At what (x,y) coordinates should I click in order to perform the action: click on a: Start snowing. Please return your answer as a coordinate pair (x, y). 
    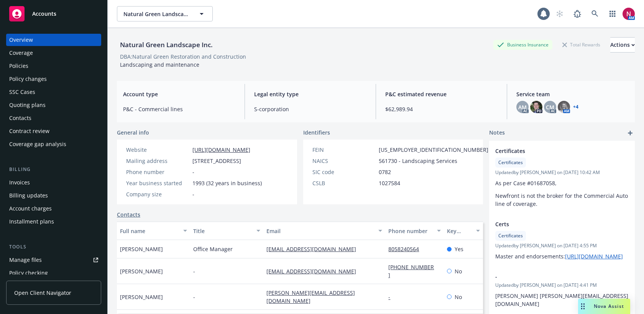
    Looking at the image, I should click on (560, 14).